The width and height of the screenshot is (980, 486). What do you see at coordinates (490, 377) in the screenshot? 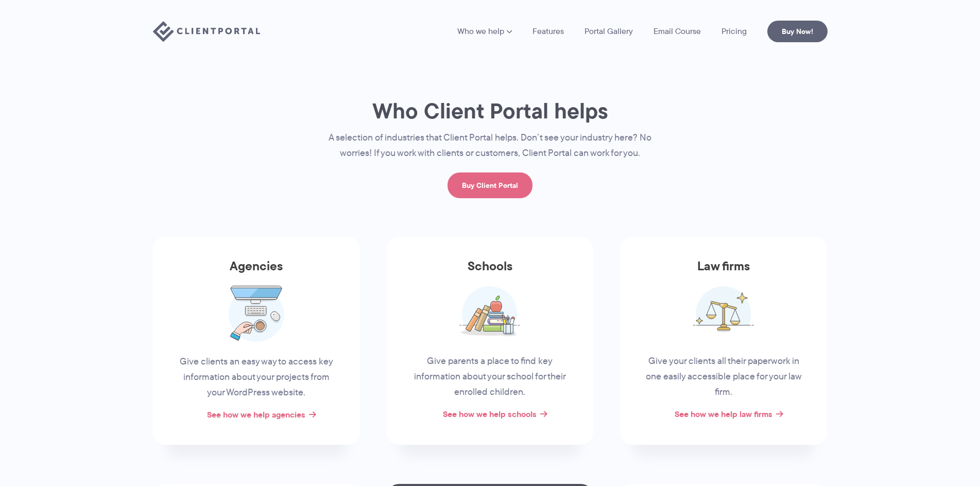
I see `p: Give parents a place to find key information about your school for their enrolled children.` at bounding box center [490, 377].